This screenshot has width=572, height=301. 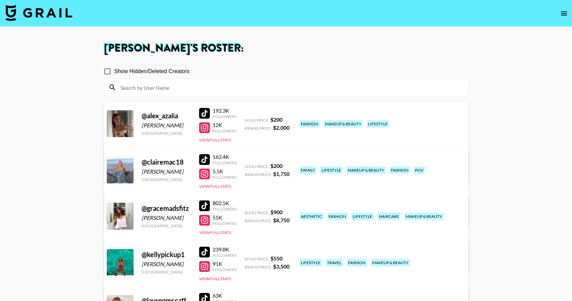 What do you see at coordinates (334, 262) in the screenshot?
I see `div: travel` at bounding box center [334, 262].